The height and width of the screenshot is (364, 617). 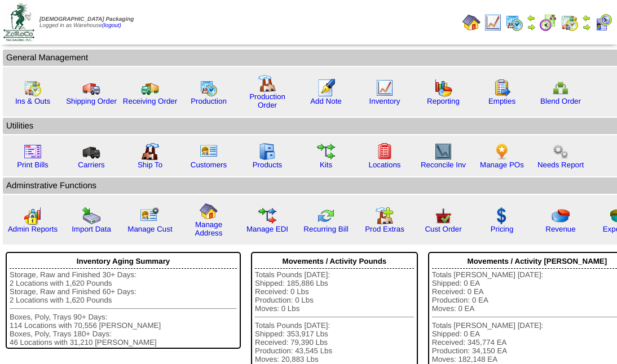 I want to click on img: import.gif, so click(x=91, y=216).